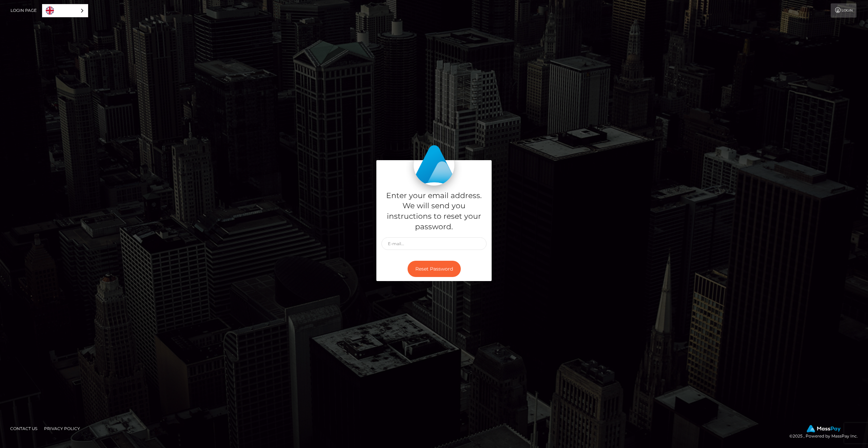 The width and height of the screenshot is (868, 448). Describe the element at coordinates (844, 10) in the screenshot. I see `a: Login` at that location.